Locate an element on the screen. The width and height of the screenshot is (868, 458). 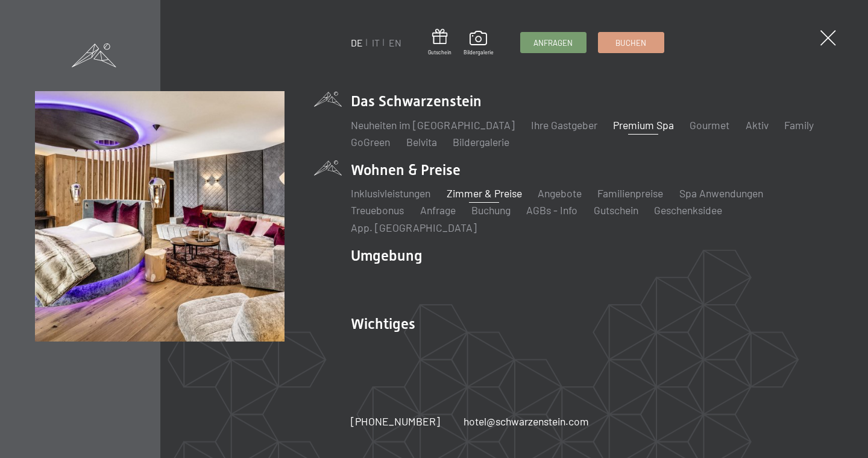
a: Aktiv is located at coordinates (758, 125).